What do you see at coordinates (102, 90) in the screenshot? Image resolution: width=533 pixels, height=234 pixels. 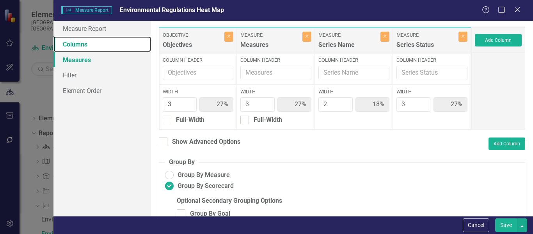 I see `a: Element Order` at bounding box center [102, 90].